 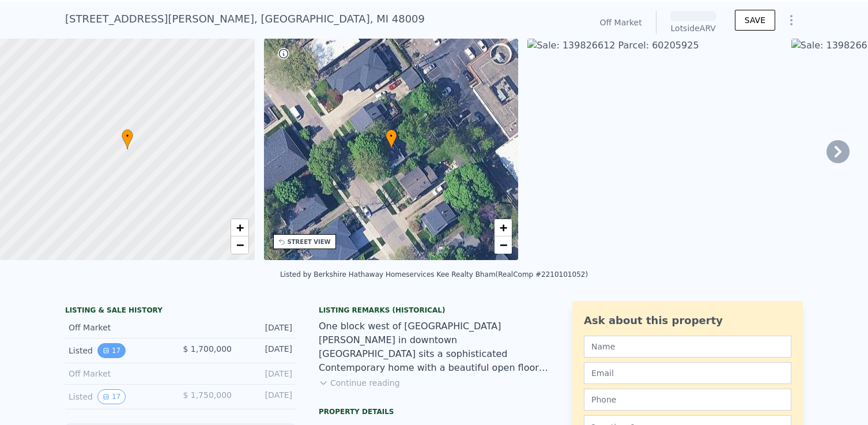 I want to click on button: Continue reading, so click(x=359, y=383).